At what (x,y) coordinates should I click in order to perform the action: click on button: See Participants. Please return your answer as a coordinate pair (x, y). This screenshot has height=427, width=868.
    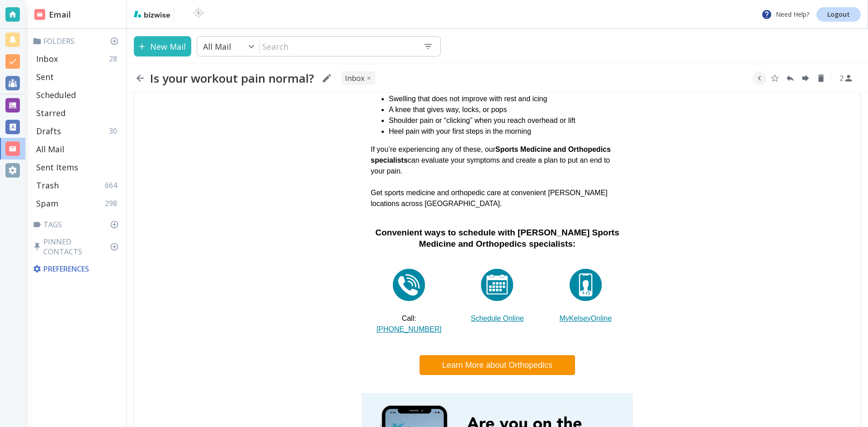
    Looking at the image, I should click on (846, 78).